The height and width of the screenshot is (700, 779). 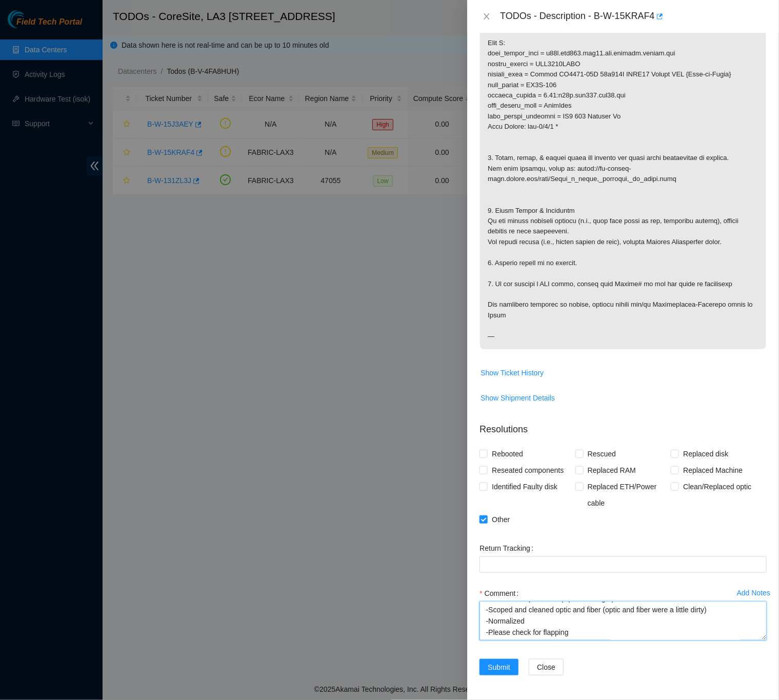 What do you see at coordinates (518, 398) in the screenshot?
I see `span: Show Shipment Details` at bounding box center [518, 398].